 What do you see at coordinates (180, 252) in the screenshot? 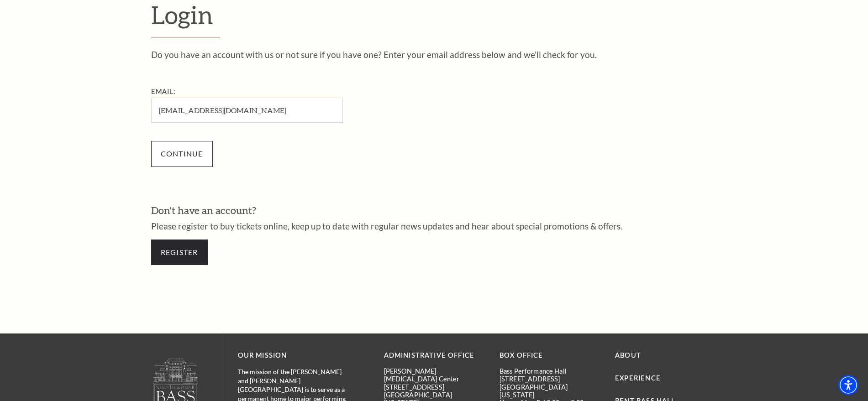
I see `a: Register` at bounding box center [180, 252].